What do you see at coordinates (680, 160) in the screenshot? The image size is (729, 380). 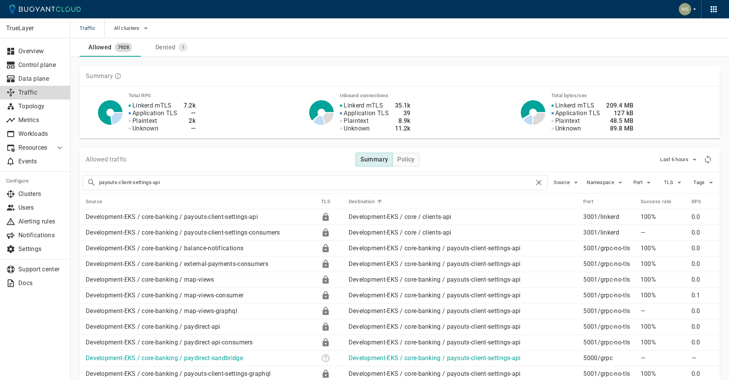 I see `button: Last 6 hours` at bounding box center [680, 160].